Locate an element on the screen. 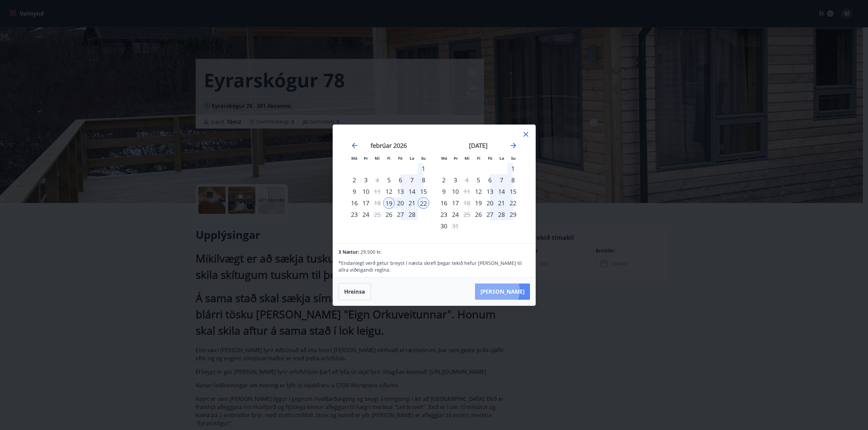  small: Má is located at coordinates (444, 158).